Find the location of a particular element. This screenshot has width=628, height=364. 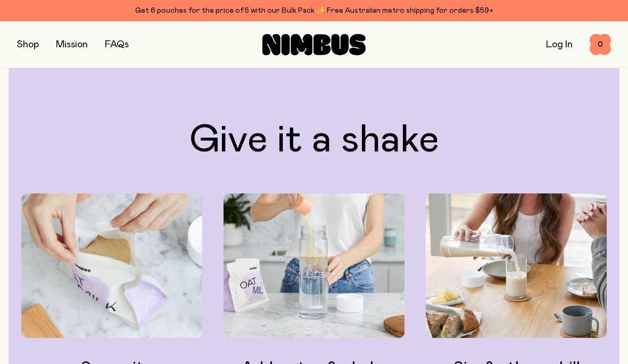

a: FAQs is located at coordinates (116, 44).